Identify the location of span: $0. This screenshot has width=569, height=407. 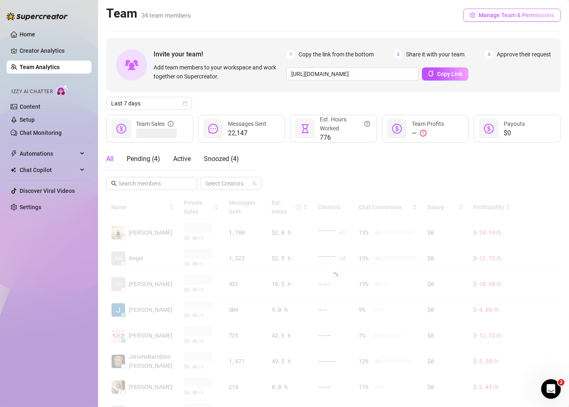
(514, 133).